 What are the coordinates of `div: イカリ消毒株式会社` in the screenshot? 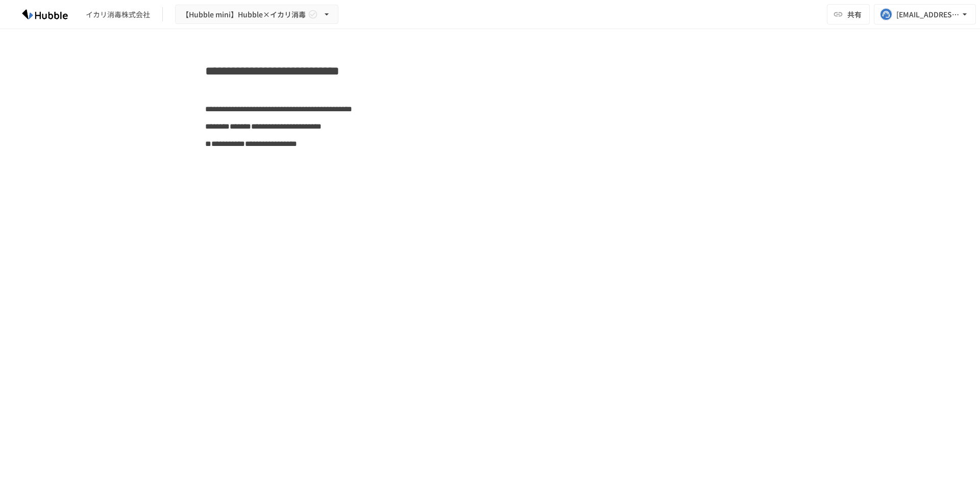 It's located at (118, 14).